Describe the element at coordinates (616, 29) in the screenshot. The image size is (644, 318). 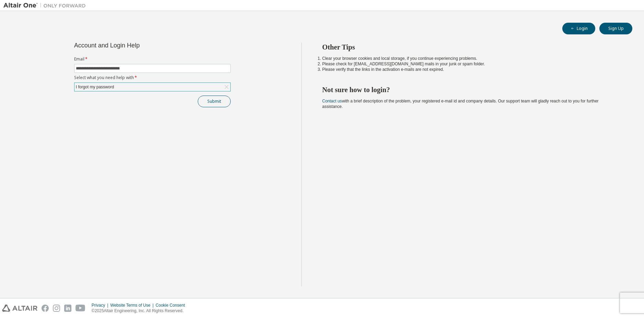
I see `button: Sign Up` at that location.